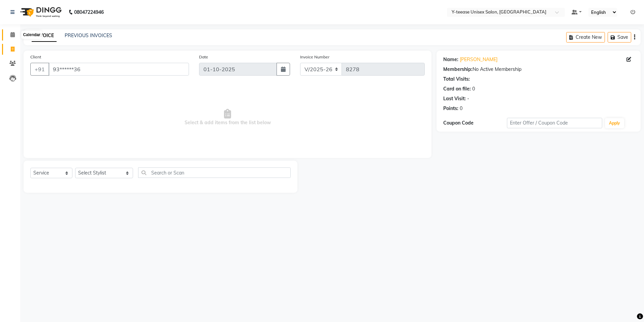 The image size is (644, 322). Describe the element at coordinates (40, 12) in the screenshot. I see `img: logo` at that location.